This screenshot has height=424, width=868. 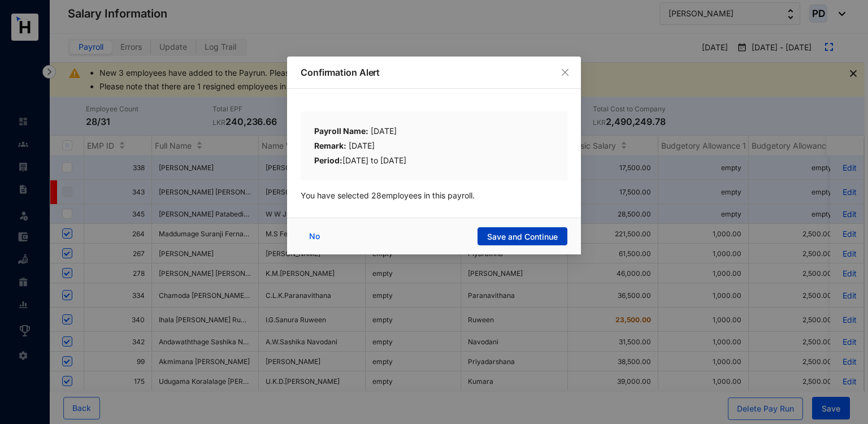 What do you see at coordinates (434, 72) in the screenshot?
I see `p: Confirmation Alert` at bounding box center [434, 72].